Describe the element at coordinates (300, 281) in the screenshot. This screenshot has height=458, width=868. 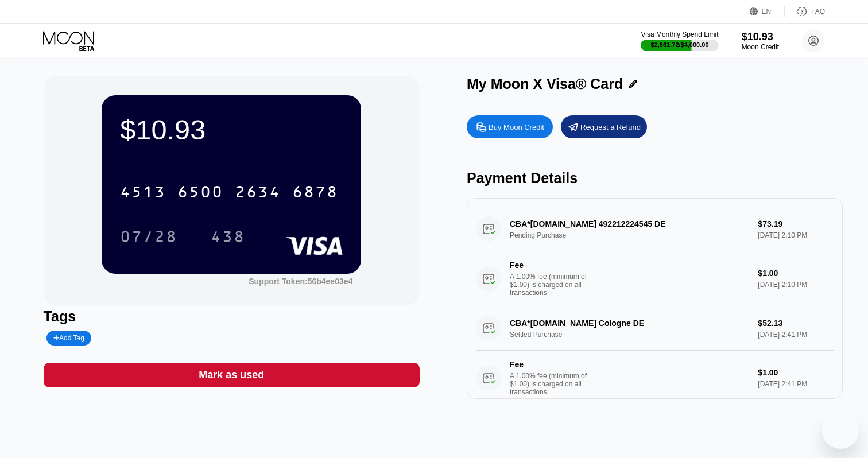
I see `div: Support Token:56b4ee03e4` at that location.